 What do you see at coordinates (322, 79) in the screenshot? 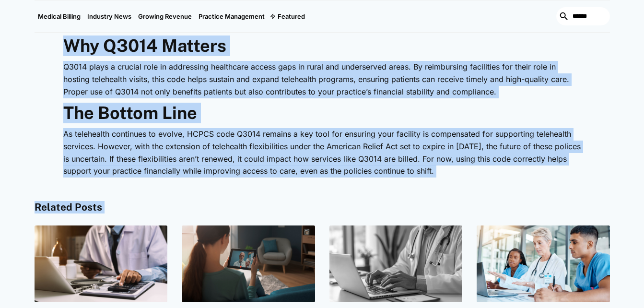
I see `p: Q3014 plays a crucial role in addressing healthcare access gaps in rural and underserved areas. B...` at bounding box center [322, 79].